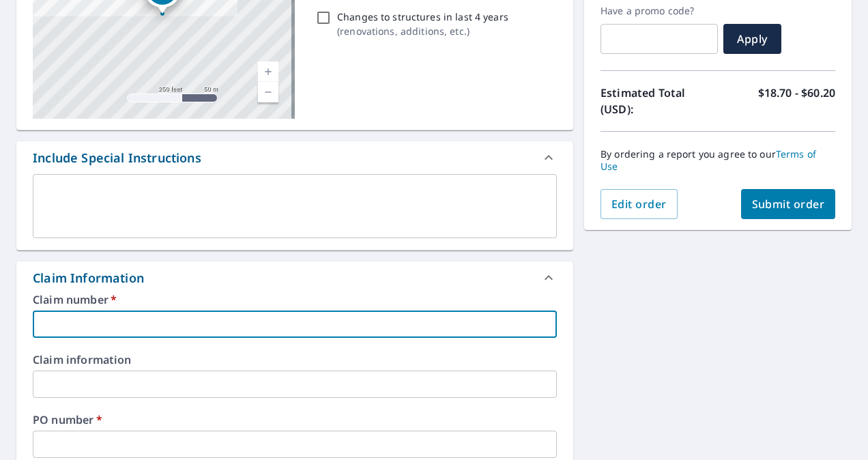 The height and width of the screenshot is (460, 868). What do you see at coordinates (639, 204) in the screenshot?
I see `span: Edit order` at bounding box center [639, 204].